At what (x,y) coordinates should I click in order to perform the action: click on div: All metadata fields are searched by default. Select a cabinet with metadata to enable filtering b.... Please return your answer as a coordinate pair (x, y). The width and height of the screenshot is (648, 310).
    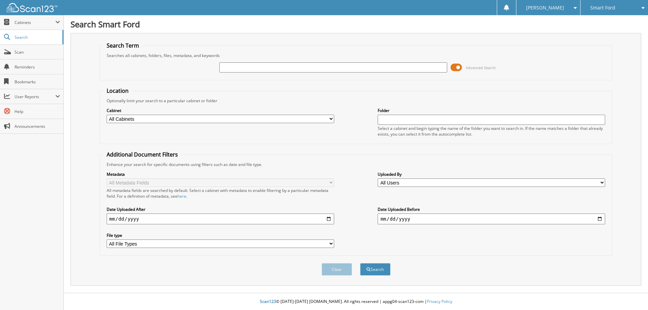
    Looking at the image, I should click on (220, 193).